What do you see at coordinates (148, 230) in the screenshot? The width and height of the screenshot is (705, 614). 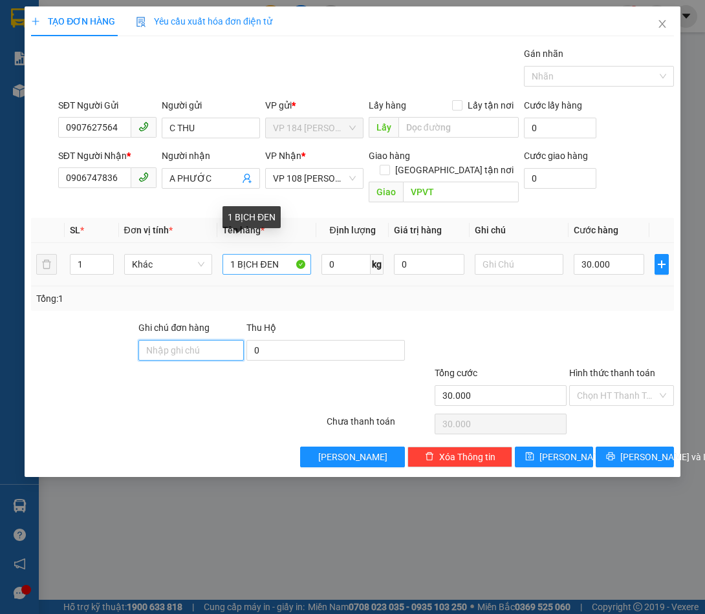 I see `span: Đơn vị tính` at bounding box center [148, 230].